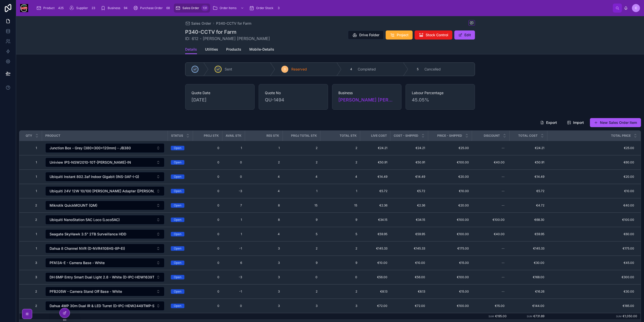 This screenshot has width=644, height=322. Describe the element at coordinates (234, 24) in the screenshot. I see `span: P340-CCTV for Farm` at that location.